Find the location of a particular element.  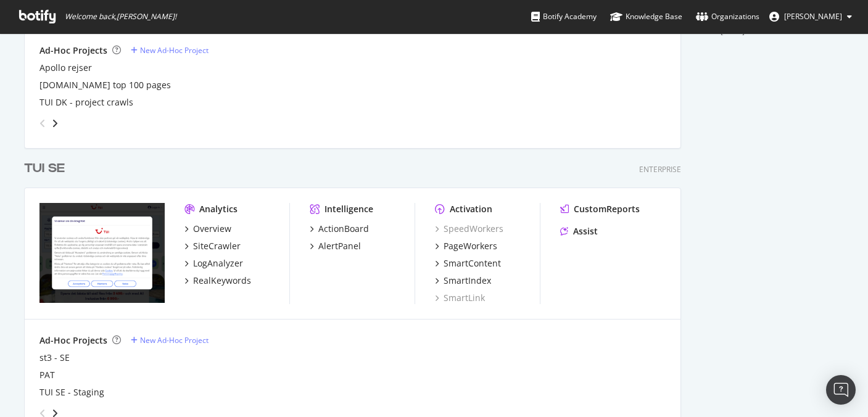

div: SpeedWorkers is located at coordinates (469, 229).